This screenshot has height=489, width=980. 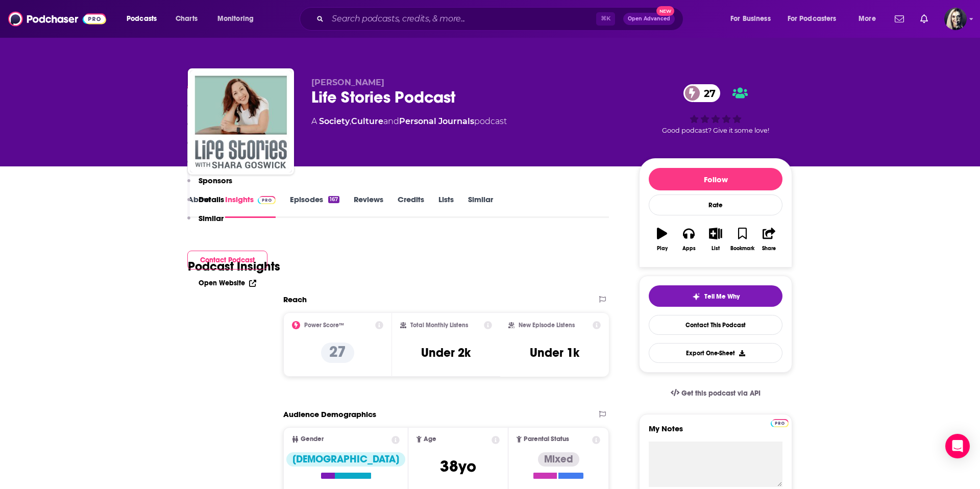 What do you see at coordinates (369, 206) in the screenshot?
I see `a: Reviews` at bounding box center [369, 206].